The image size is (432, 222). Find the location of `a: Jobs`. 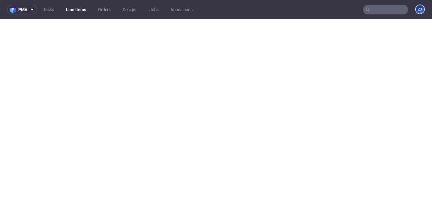

a: Jobs is located at coordinates (154, 10).